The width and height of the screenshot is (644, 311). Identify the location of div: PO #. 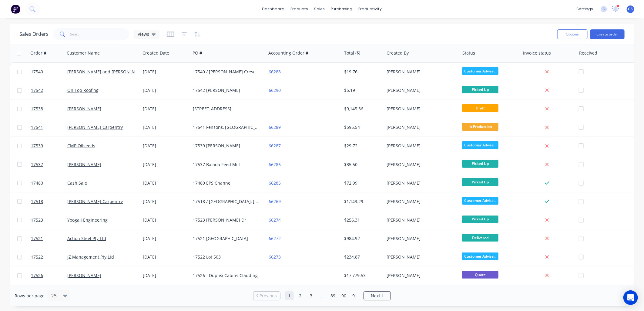
(198, 53).